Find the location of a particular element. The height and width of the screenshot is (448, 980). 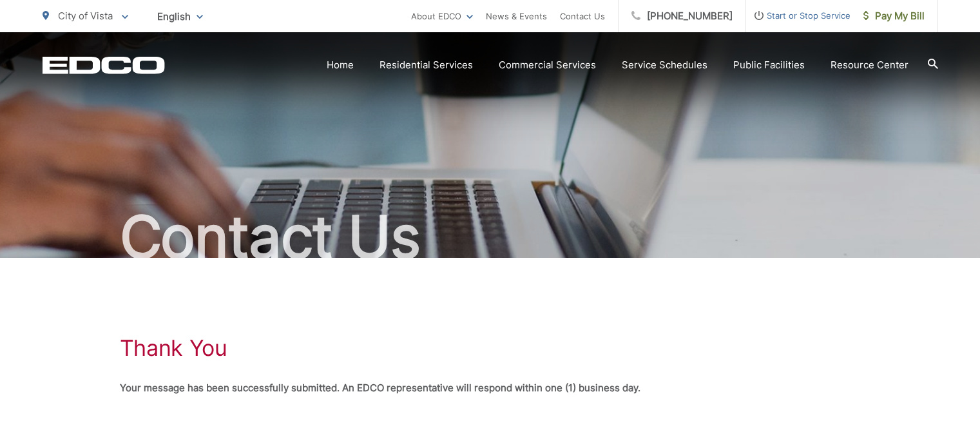

span: City of Vista is located at coordinates (85, 16).